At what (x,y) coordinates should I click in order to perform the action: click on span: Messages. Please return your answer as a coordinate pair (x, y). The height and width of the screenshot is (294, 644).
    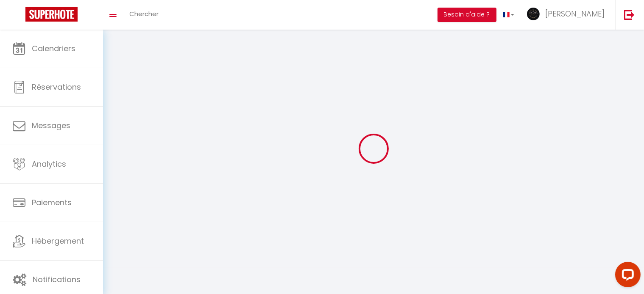
    Looking at the image, I should click on (51, 125).